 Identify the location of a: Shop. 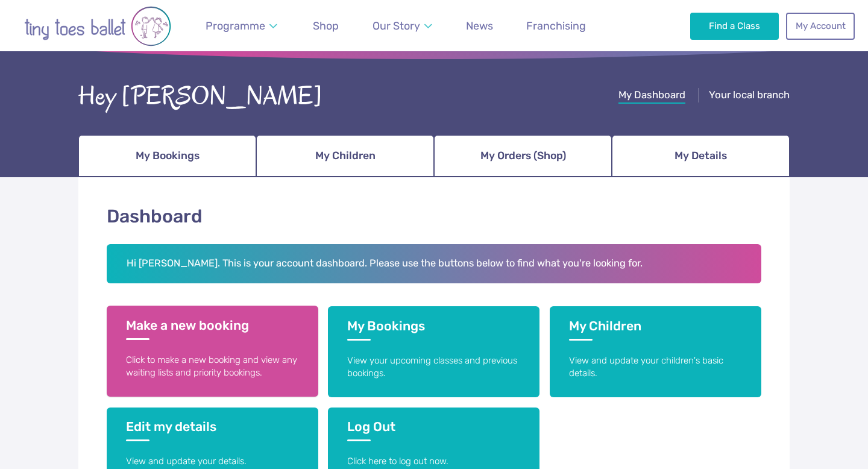
(325, 26).